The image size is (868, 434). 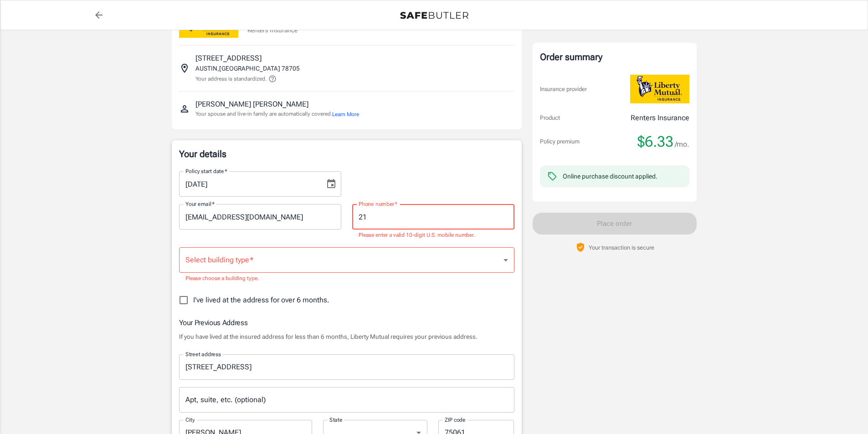 I want to click on button: Learn More, so click(x=345, y=114).